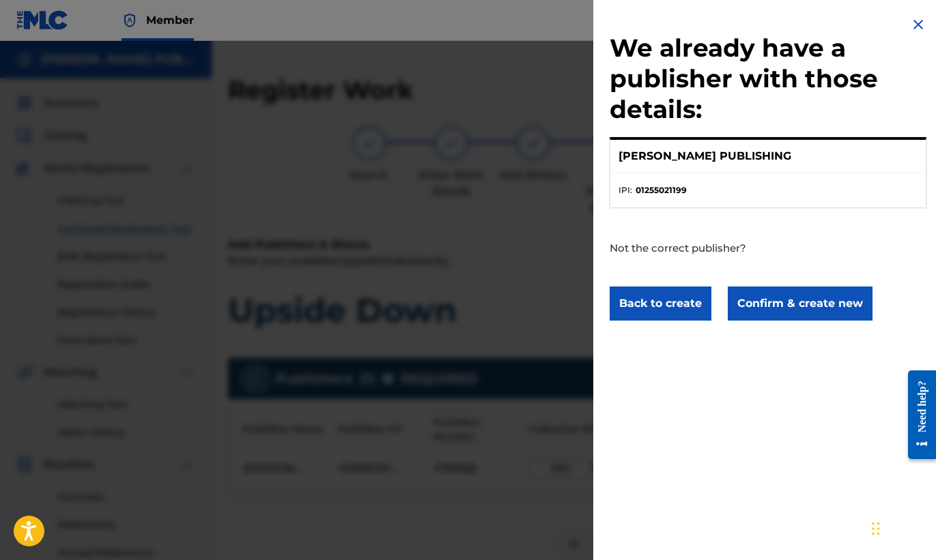 This screenshot has width=936, height=560. What do you see at coordinates (661, 191) in the screenshot?
I see `strong: 01255021199` at bounding box center [661, 191].